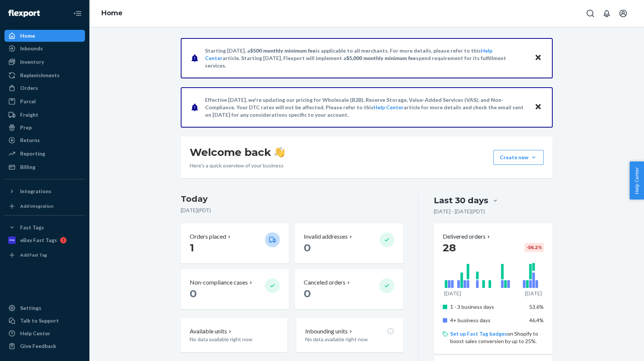  Describe the element at coordinates (348, 289) in the screenshot. I see `button: Canceled orders 0` at that location.